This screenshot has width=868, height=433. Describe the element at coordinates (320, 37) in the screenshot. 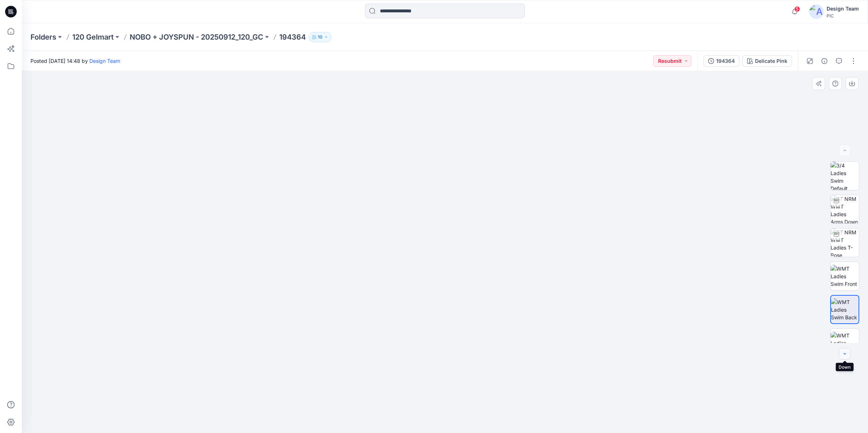

I see `p: 10` at that location.